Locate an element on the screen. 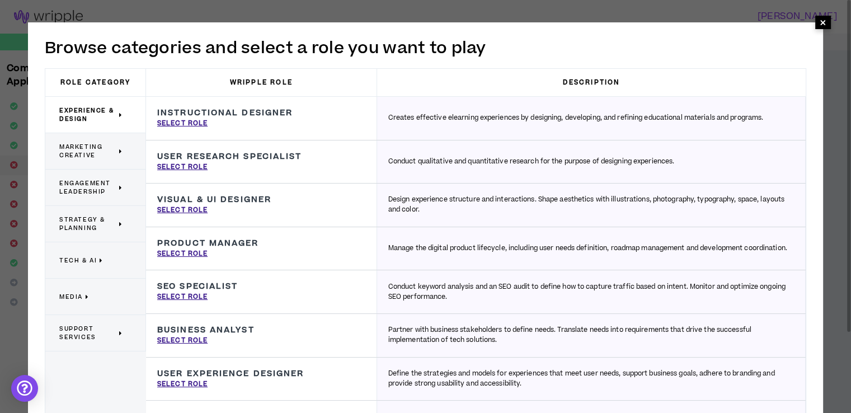 The height and width of the screenshot is (413, 851). h3: Business Analyst is located at coordinates (206, 330).